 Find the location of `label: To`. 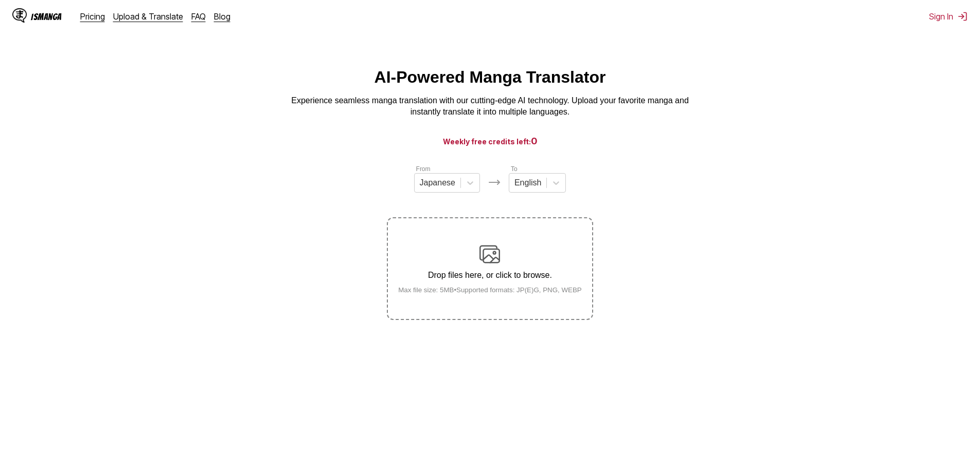

label: To is located at coordinates (514, 169).